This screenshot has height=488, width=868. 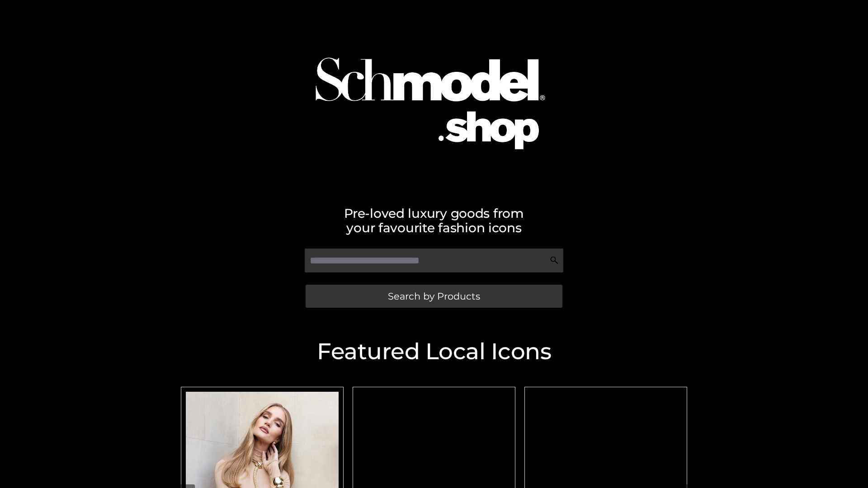 What do you see at coordinates (555, 260) in the screenshot?
I see `img: Search Icon` at bounding box center [555, 260].